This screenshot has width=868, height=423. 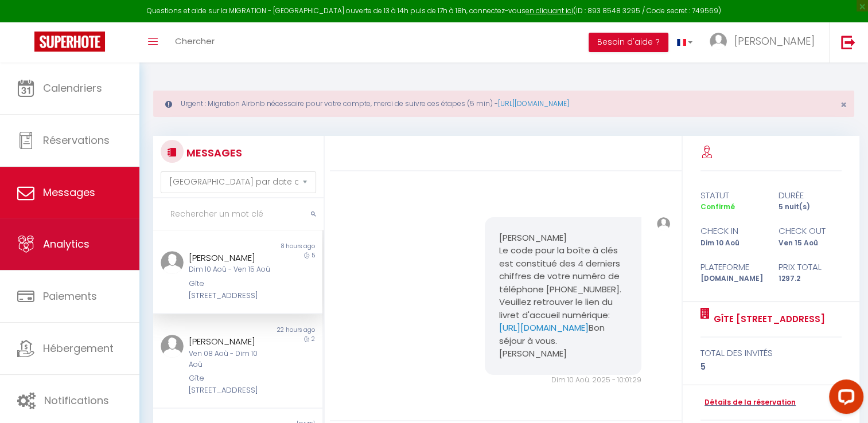 What do you see at coordinates (810, 195) in the screenshot?
I see `div: durée` at bounding box center [810, 195].